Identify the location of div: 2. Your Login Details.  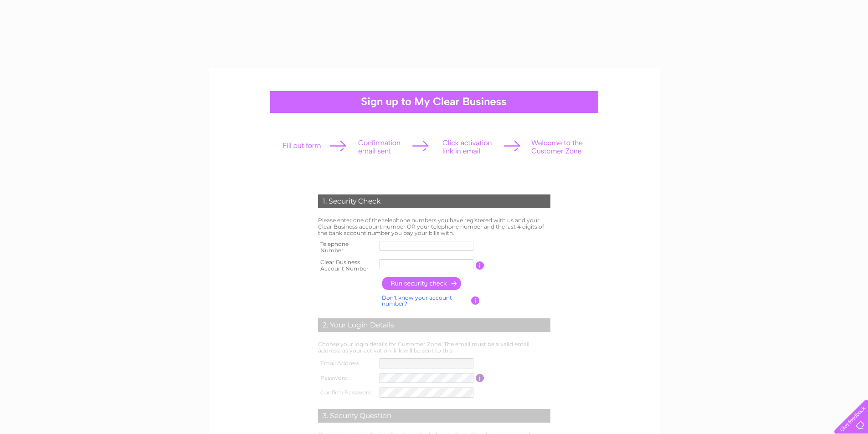
(434, 325).